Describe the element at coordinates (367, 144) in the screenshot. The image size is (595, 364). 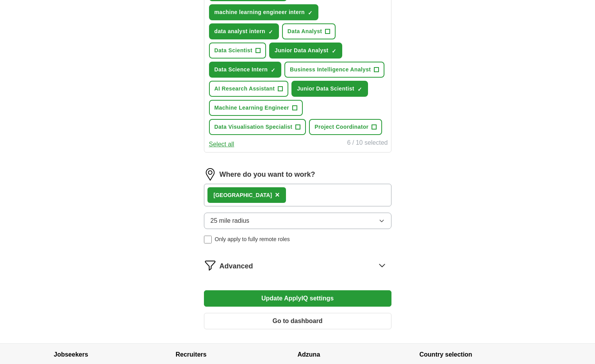
I see `div: 6 / 10 selected` at that location.